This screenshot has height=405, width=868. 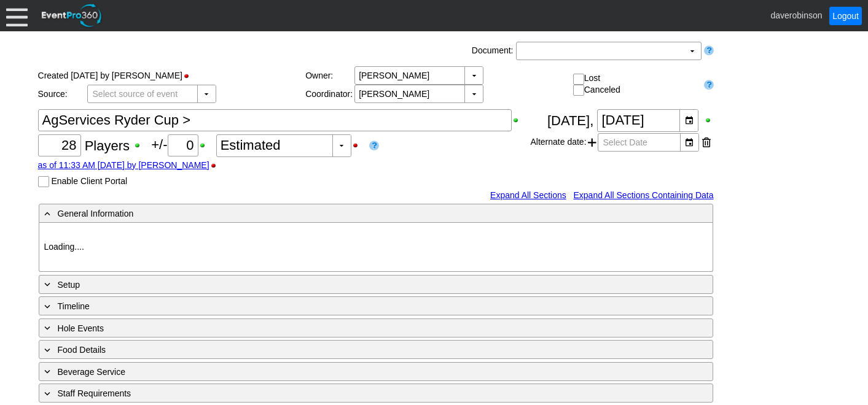 I want to click on div: Setup, so click(x=351, y=284).